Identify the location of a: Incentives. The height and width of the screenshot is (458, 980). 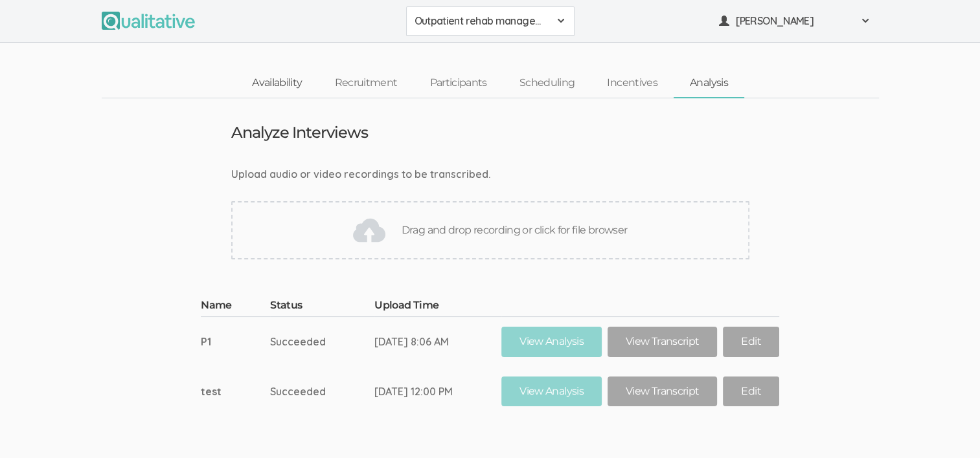
(632, 83).